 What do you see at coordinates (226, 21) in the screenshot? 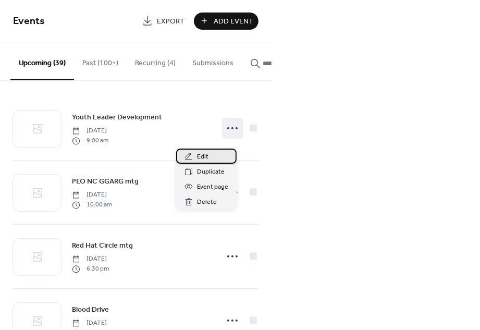
I see `button: Add Event` at bounding box center [226, 21].